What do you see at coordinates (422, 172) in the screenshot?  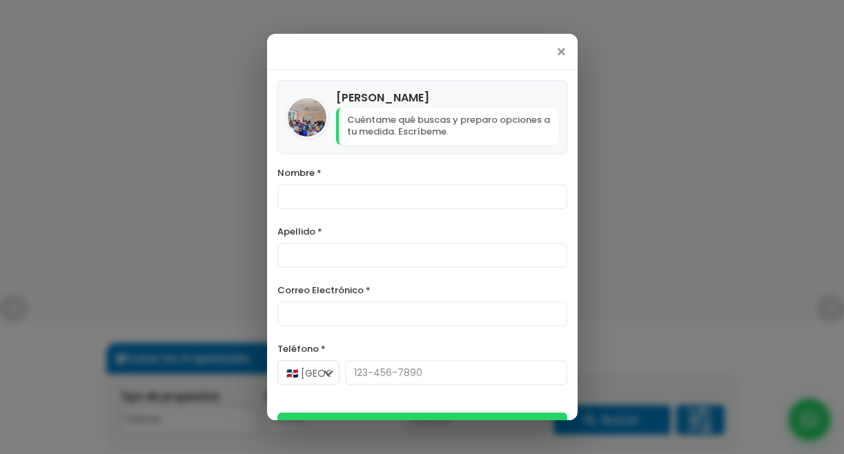 I see `label: Nombre *` at bounding box center [422, 172].